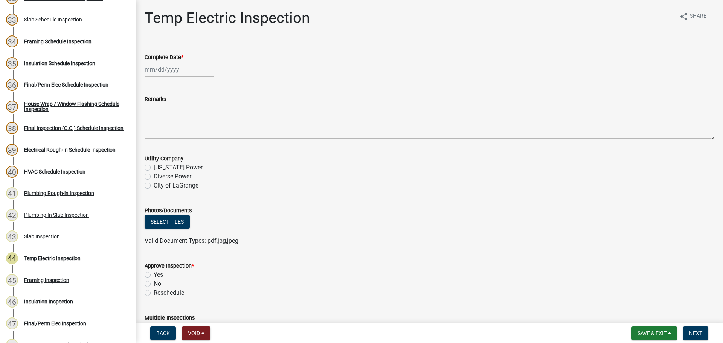  Describe the element at coordinates (74, 128) in the screenshot. I see `div: Final Inspection (C.O.) Schedule Inspection` at that location.